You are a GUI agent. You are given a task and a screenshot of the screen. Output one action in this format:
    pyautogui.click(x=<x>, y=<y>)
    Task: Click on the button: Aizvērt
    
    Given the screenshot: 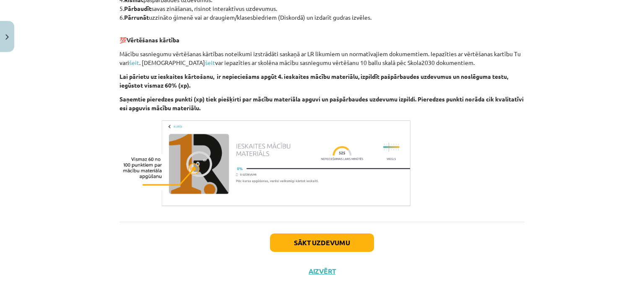 What is the action you would take?
    pyautogui.click(x=322, y=271)
    